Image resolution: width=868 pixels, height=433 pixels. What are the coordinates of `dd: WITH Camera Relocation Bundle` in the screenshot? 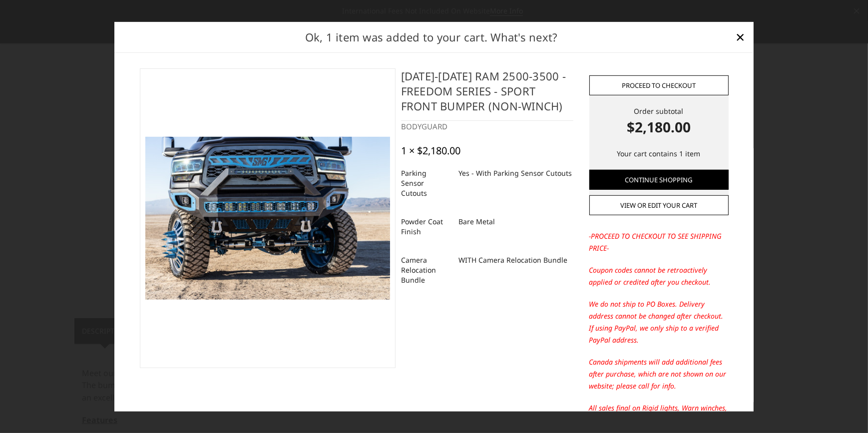 It's located at (513, 260).